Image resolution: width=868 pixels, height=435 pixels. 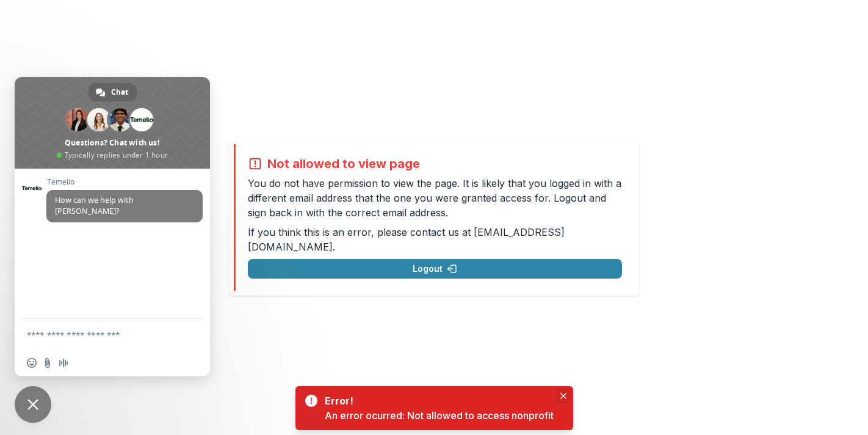 I want to click on textarea: Compose your message..., so click(x=99, y=335).